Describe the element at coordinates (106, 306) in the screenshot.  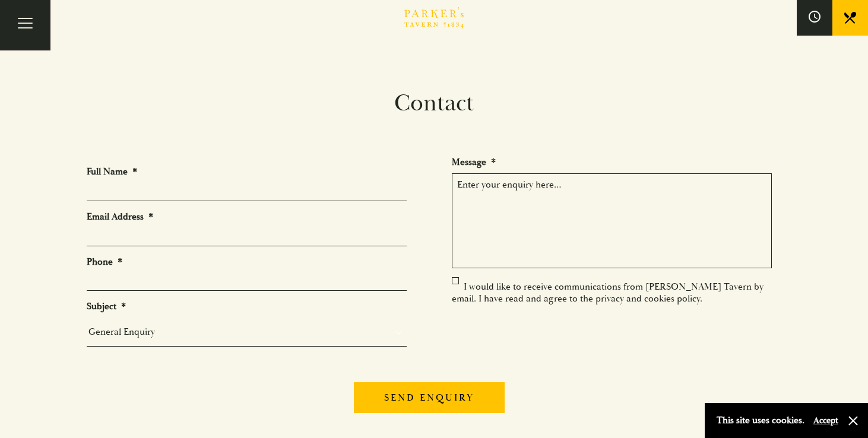
I see `label: Subject` at that location.